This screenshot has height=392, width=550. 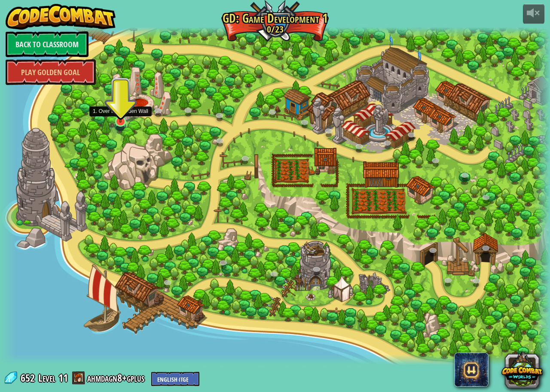 I want to click on button: Adjust volume, so click(x=534, y=14).